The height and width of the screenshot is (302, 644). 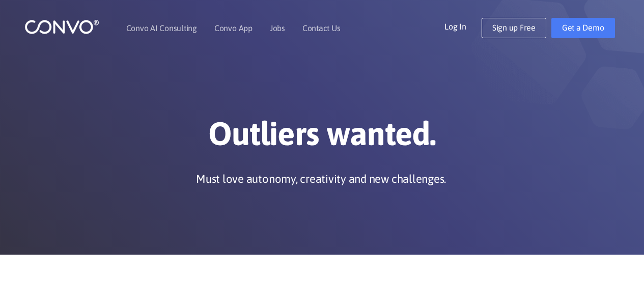 I want to click on a: Log In, so click(x=462, y=26).